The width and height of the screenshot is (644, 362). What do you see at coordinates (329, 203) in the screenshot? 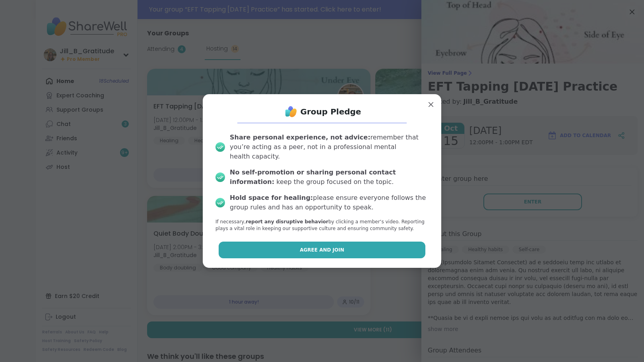
I see `div: please ensure everyone follows the group rules and has an opportunity to speak.` at bounding box center [329, 203].